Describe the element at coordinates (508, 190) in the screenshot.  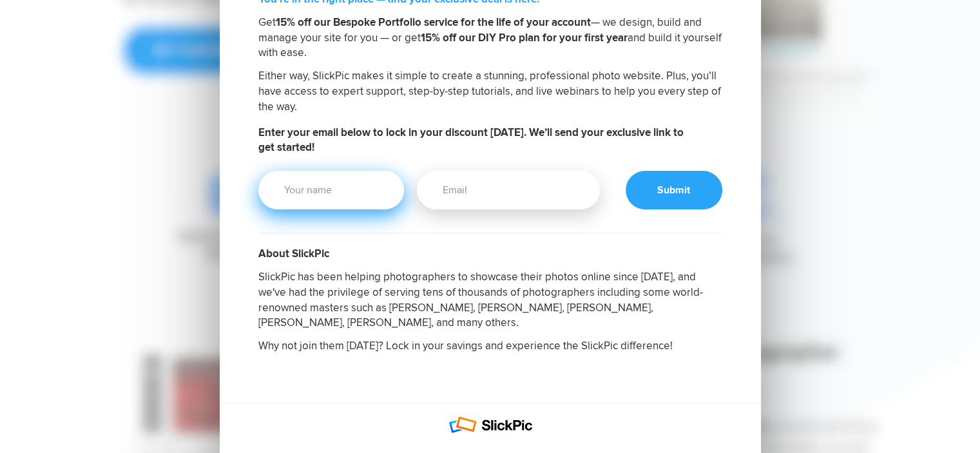
I see `input: Email` at that location.